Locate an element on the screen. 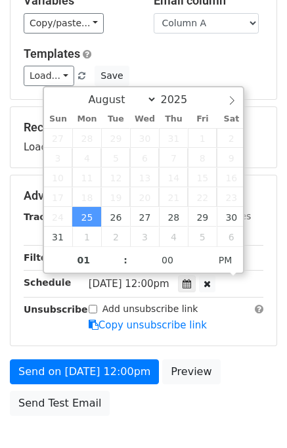  span: August 4, 2025 is located at coordinates (87, 158).